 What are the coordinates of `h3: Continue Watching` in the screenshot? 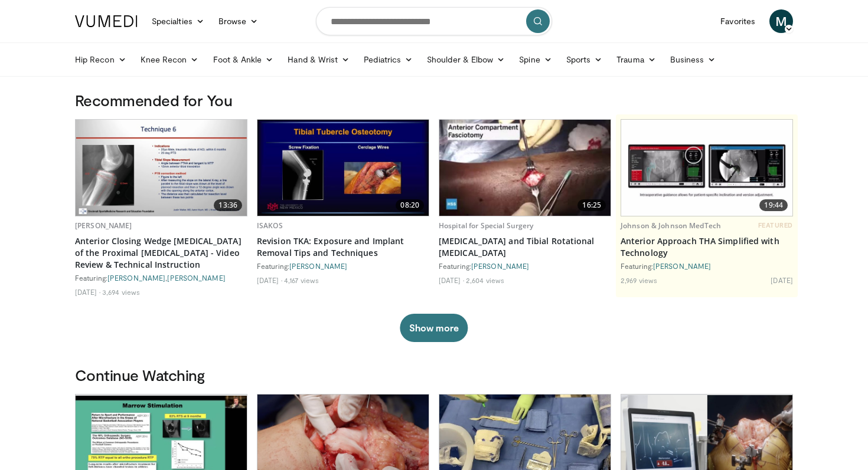 It's located at (434, 375).